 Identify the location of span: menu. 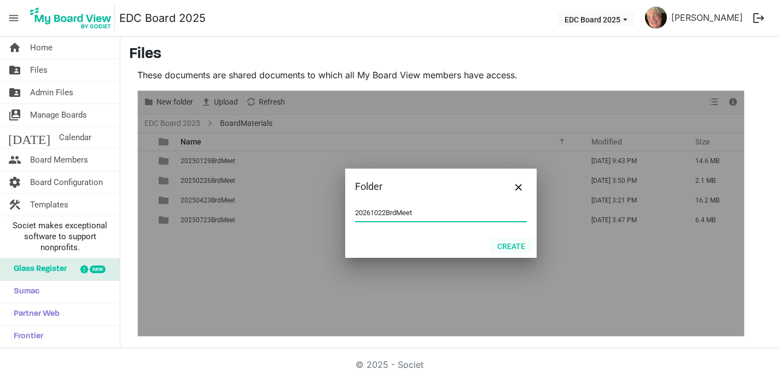
(14, 18).